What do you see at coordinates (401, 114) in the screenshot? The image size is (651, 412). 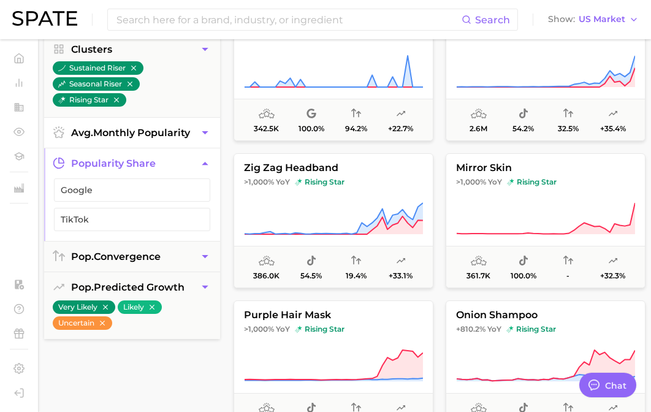 I see `span: popularity predicted growth: Uncertain` at bounding box center [401, 114].